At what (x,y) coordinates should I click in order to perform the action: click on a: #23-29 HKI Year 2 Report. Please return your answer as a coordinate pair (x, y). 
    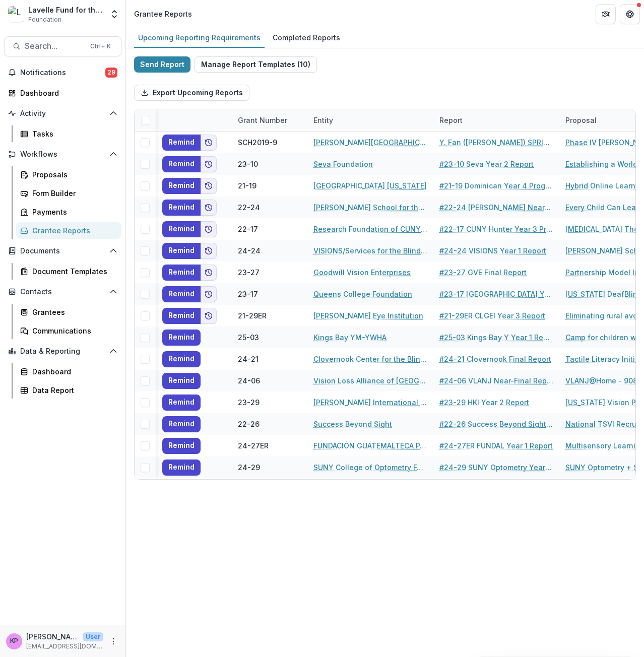
    Looking at the image, I should click on (485, 402).